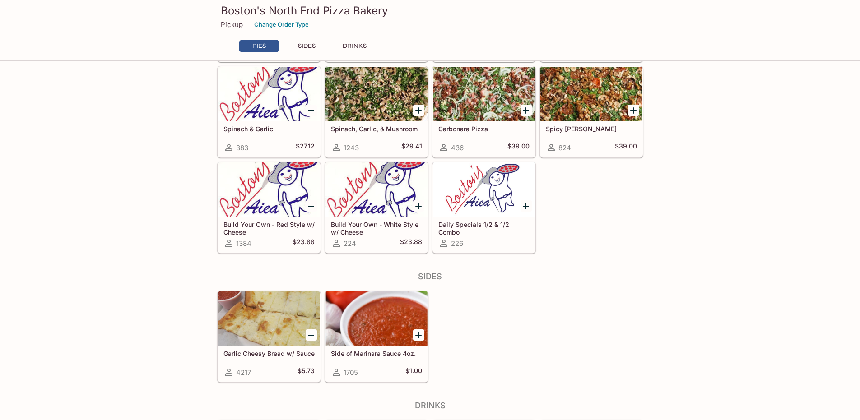 Image resolution: width=860 pixels, height=420 pixels. I want to click on a: Spinach, Garlic, & Mushroom1243$29.41, so click(377, 112).